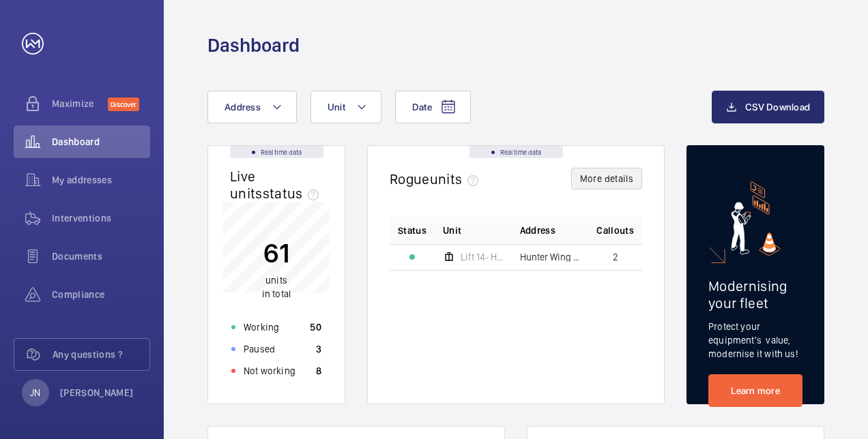 The width and height of the screenshot is (868, 439). Describe the element at coordinates (260, 349) in the screenshot. I see `p: Paused` at that location.